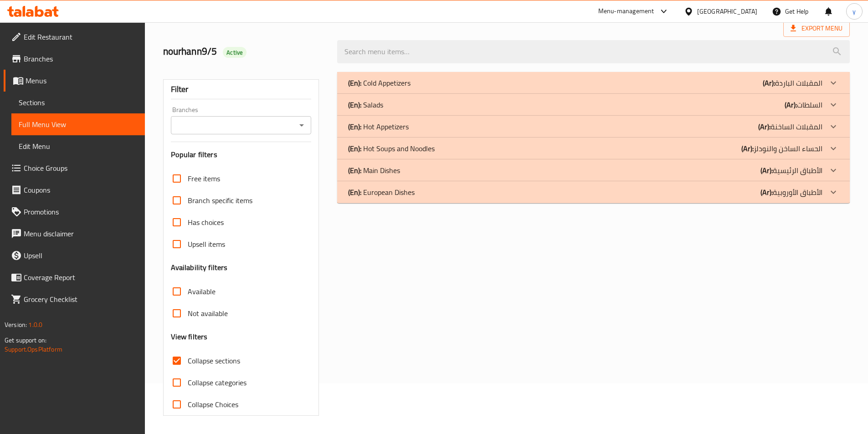  Describe the element at coordinates (803, 105) in the screenshot. I see `p: السلطات` at that location.